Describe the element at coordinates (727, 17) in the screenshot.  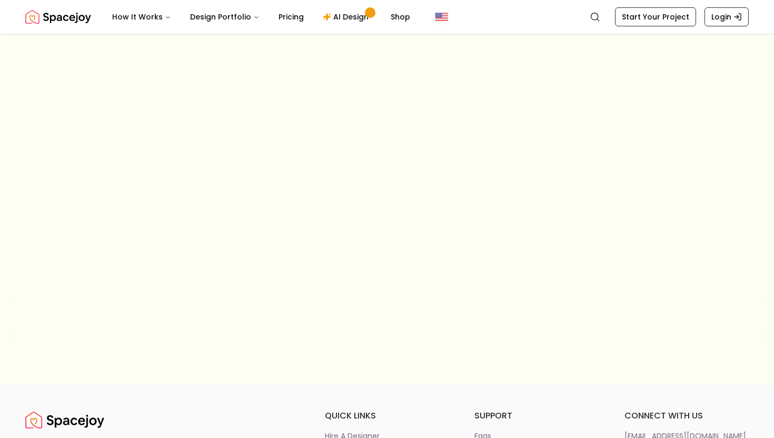
I see `a: Login` at that location.